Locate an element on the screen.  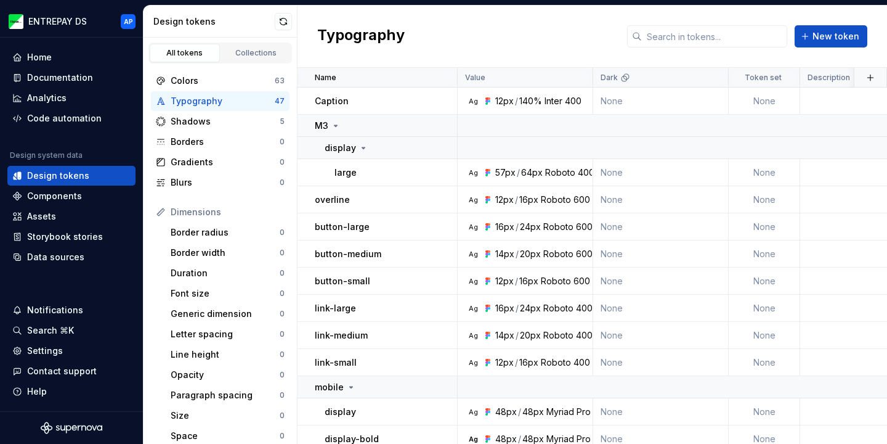
div: 5 is located at coordinates (282, 121).